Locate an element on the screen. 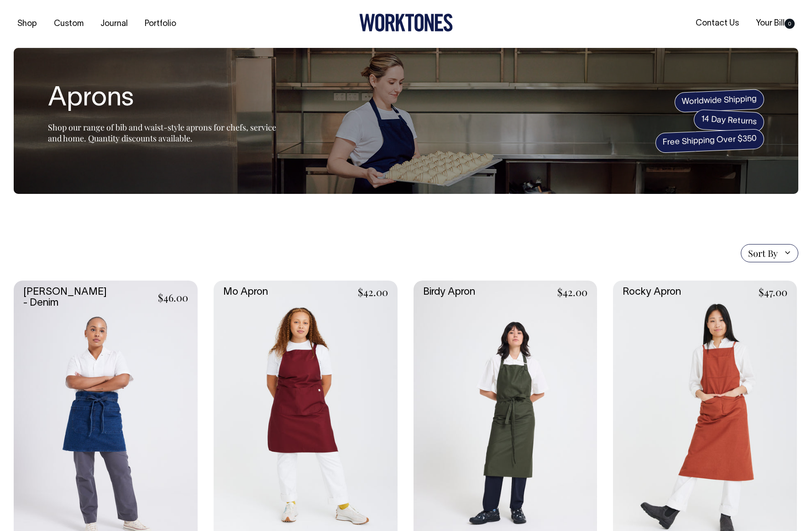 This screenshot has height=531, width=812. span: Worldwide Shipping is located at coordinates (719, 101).